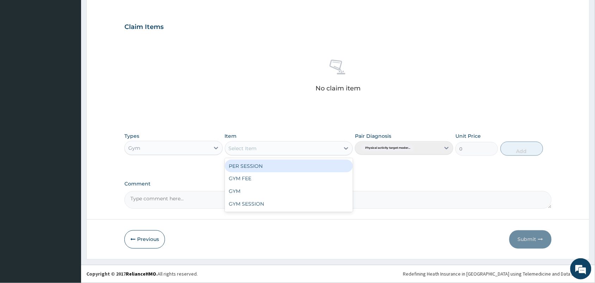  What do you see at coordinates (144, 27) in the screenshot?
I see `h3: Claim Items` at bounding box center [144, 27].